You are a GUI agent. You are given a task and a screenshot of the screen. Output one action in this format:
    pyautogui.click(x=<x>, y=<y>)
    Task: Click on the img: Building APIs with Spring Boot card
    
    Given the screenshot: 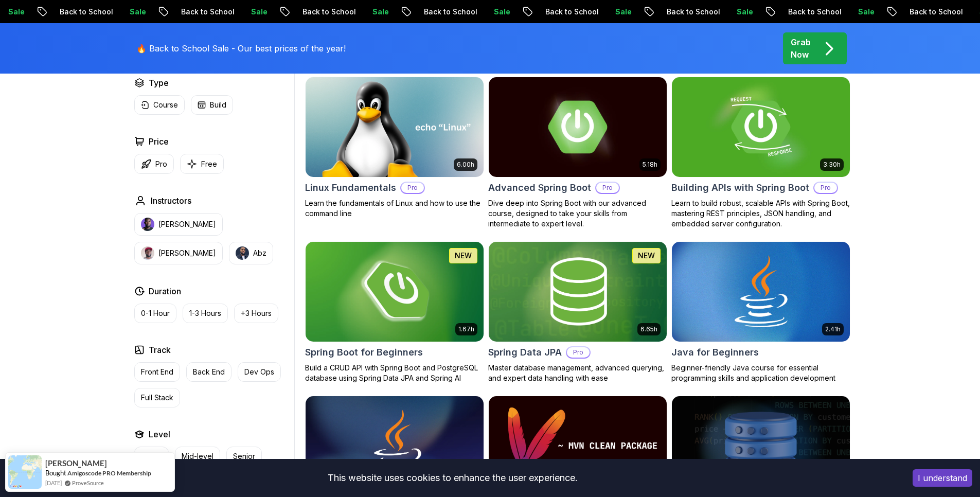 What is the action you would take?
    pyautogui.click(x=761, y=127)
    